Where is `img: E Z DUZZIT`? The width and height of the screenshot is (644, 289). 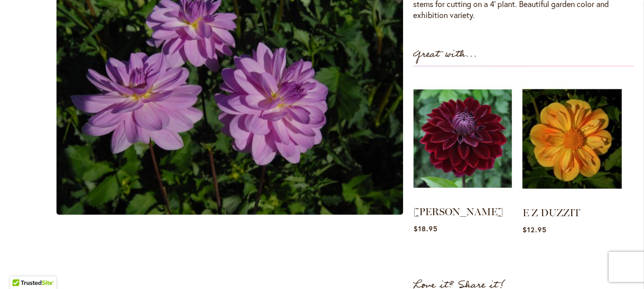 img: E Z DUZZIT is located at coordinates (572, 139).